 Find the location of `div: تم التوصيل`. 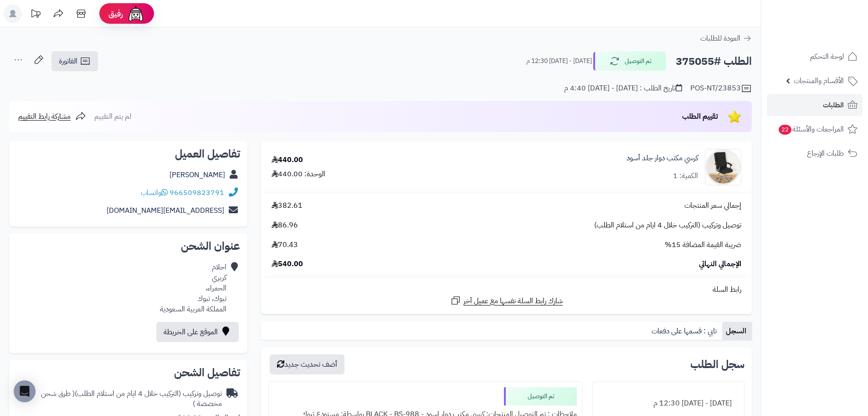

div: تم التوصيل is located at coordinates (541, 396).